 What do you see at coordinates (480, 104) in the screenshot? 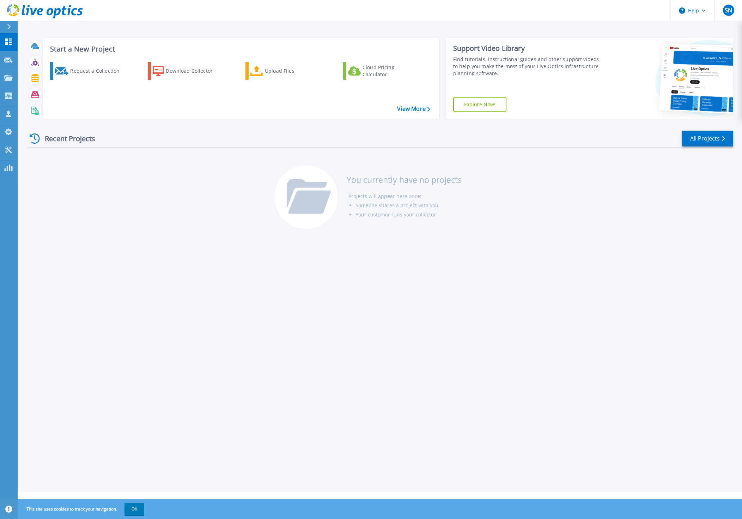
I see `a: Explore Now!` at bounding box center [480, 104].